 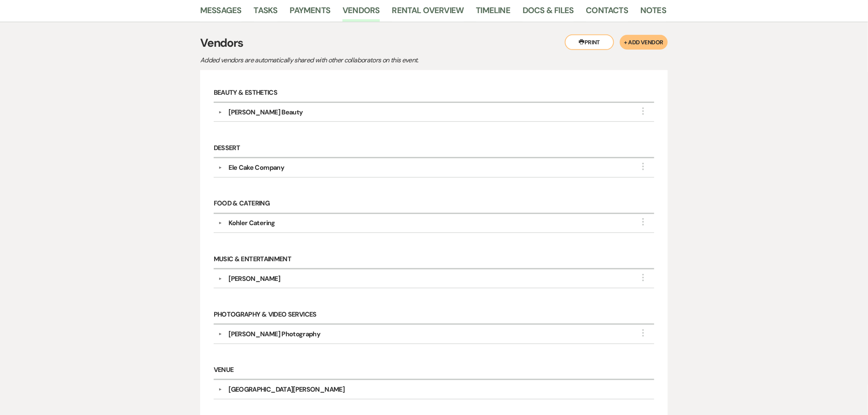 I want to click on a: Tasks, so click(x=266, y=13).